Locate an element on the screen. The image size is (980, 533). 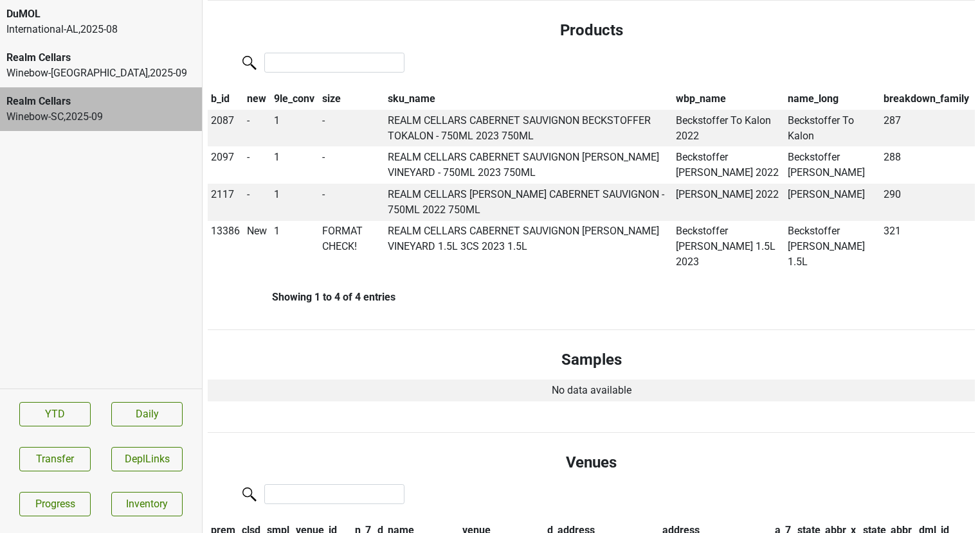
th: size: activate to sort column ascending is located at coordinates (352, 99).